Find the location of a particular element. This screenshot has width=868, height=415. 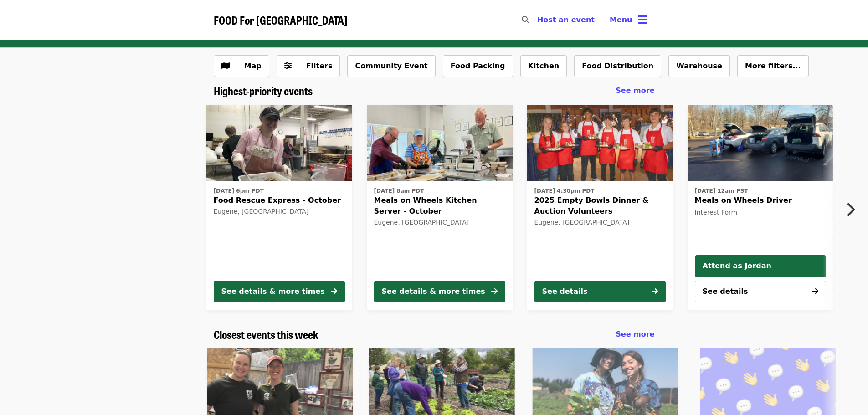

span: Map is located at coordinates (253, 66).